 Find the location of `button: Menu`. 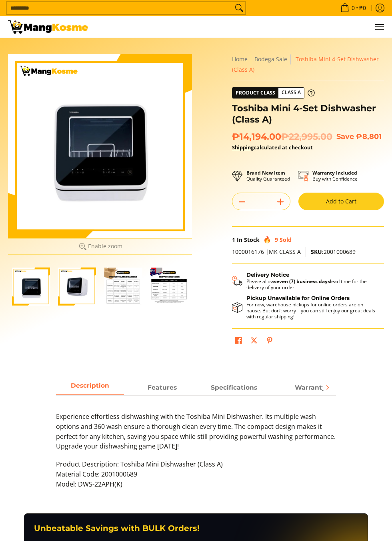

button: Menu is located at coordinates (379, 27).